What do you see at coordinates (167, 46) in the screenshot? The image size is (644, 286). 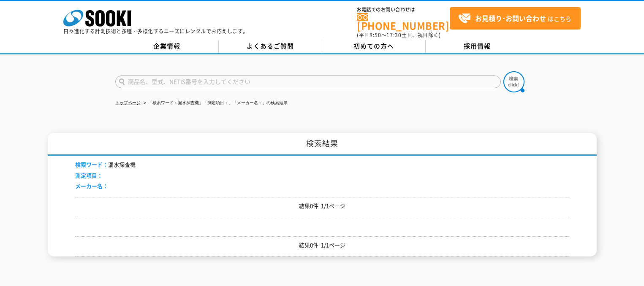 I see `a: 企業情報` at bounding box center [167, 46].